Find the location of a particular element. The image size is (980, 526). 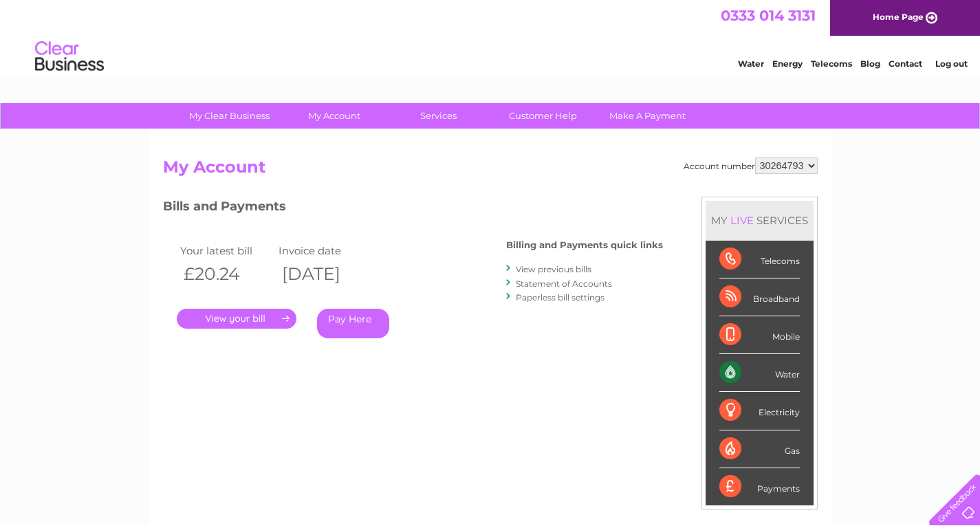

div: Electricity is located at coordinates (759, 410).